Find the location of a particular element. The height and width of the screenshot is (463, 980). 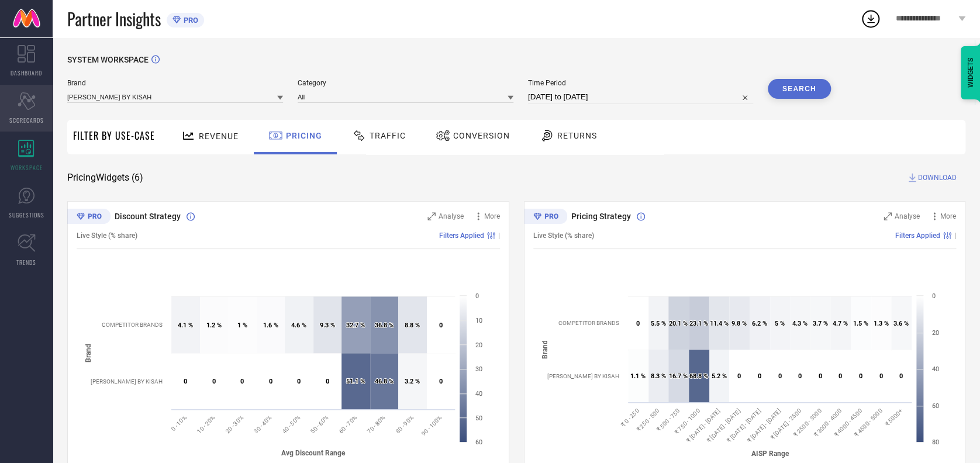

span: Filters Applied is located at coordinates (917, 236).